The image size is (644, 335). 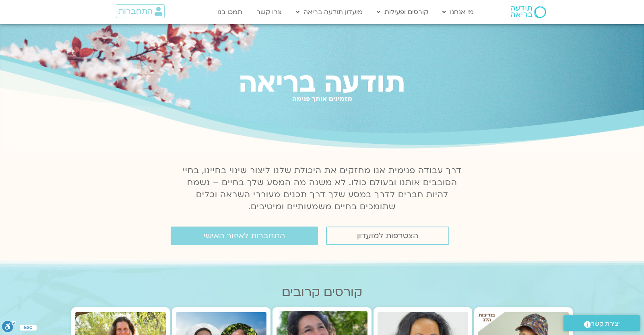 What do you see at coordinates (402, 12) in the screenshot?
I see `a: קורסים ופעילות` at bounding box center [402, 12].